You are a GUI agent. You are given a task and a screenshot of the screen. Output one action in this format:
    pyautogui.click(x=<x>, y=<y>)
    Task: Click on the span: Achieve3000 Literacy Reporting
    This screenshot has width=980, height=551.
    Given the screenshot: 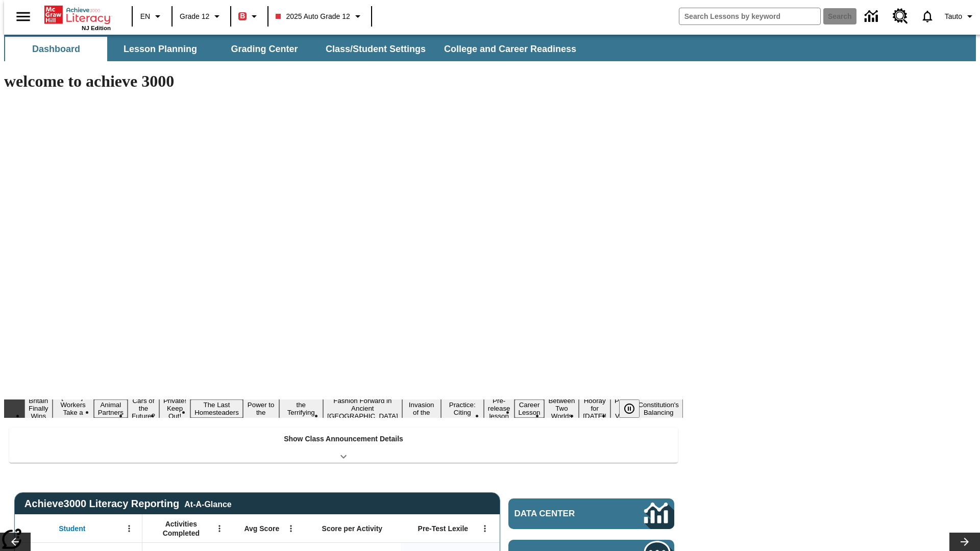 What is the action you would take?
    pyautogui.click(x=128, y=504)
    